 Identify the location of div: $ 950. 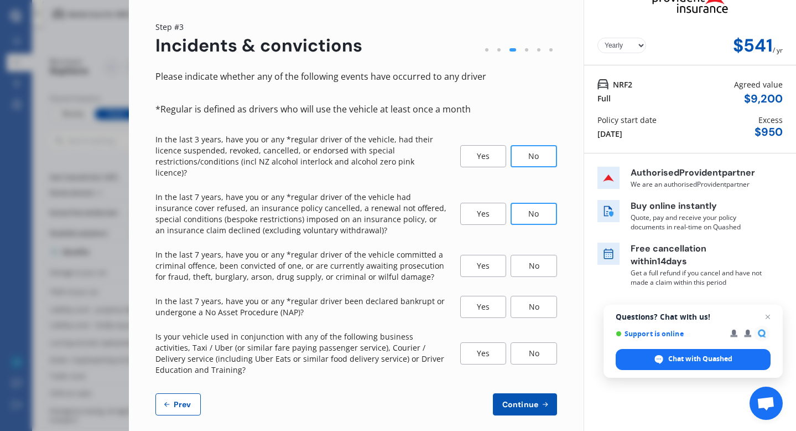
(769, 132).